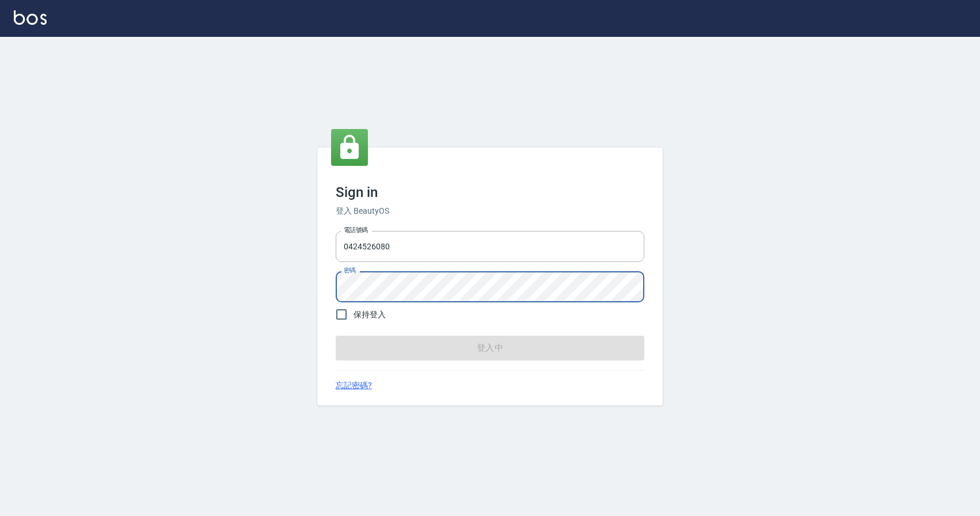 Image resolution: width=980 pixels, height=516 pixels. I want to click on a: 忘記密碼?, so click(354, 385).